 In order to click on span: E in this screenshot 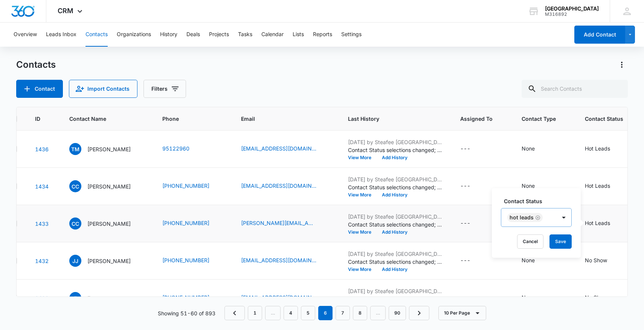, I will do `click(76, 298)`.